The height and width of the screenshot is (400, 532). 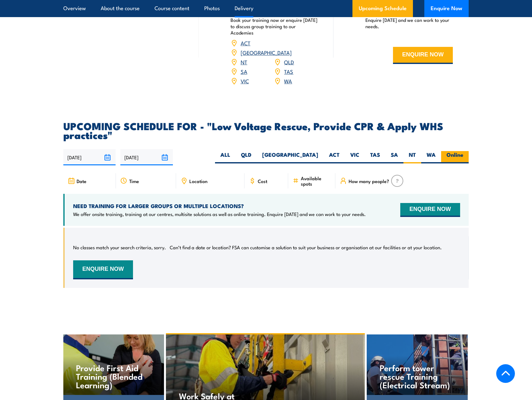 I want to click on label: WA, so click(x=431, y=157).